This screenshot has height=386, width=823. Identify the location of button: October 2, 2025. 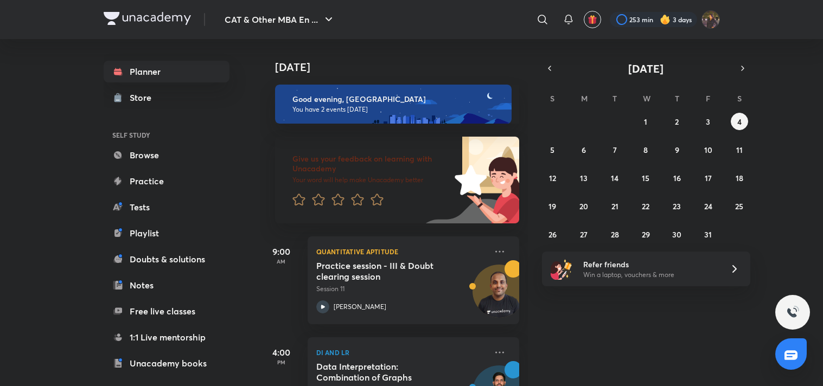
(677, 122).